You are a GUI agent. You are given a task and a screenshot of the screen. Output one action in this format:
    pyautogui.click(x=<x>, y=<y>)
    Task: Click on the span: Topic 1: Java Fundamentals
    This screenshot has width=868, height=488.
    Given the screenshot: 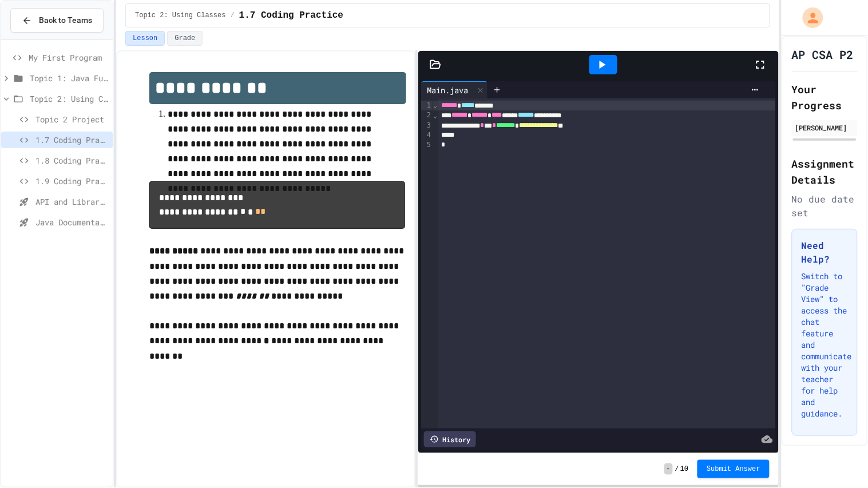 What is the action you would take?
    pyautogui.click(x=68, y=78)
    